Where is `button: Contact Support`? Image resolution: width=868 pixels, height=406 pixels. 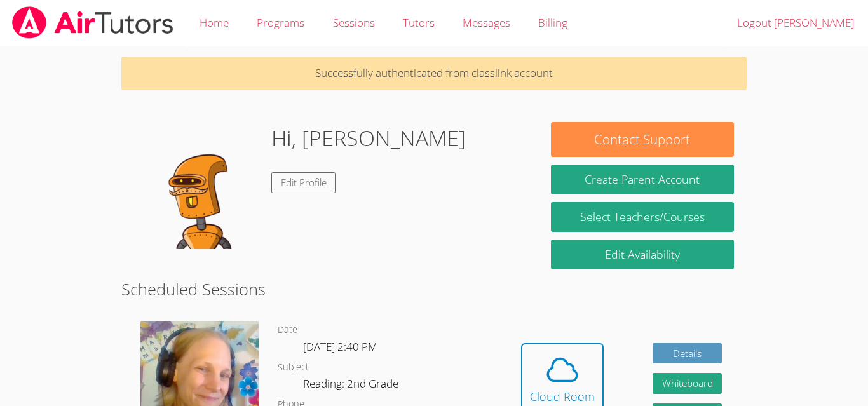 button: Contact Support is located at coordinates (642, 139).